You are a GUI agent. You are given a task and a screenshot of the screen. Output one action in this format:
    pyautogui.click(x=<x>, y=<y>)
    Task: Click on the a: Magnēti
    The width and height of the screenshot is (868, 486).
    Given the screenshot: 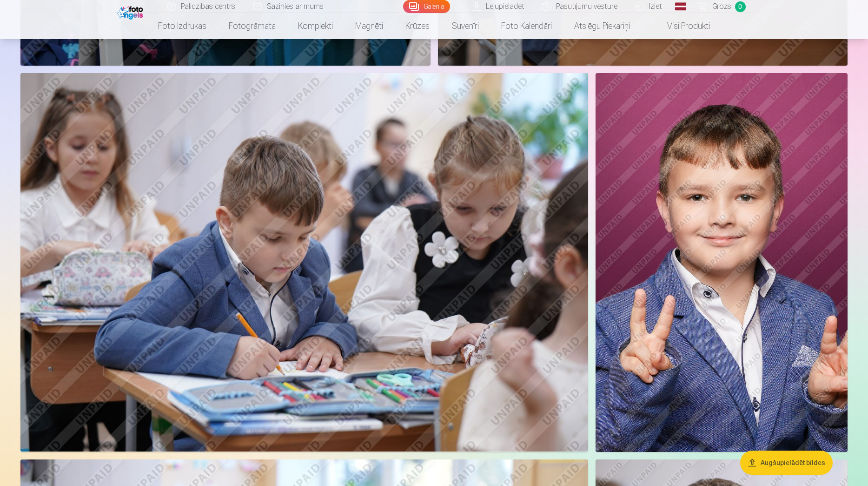 What is the action you would take?
    pyautogui.click(x=369, y=26)
    